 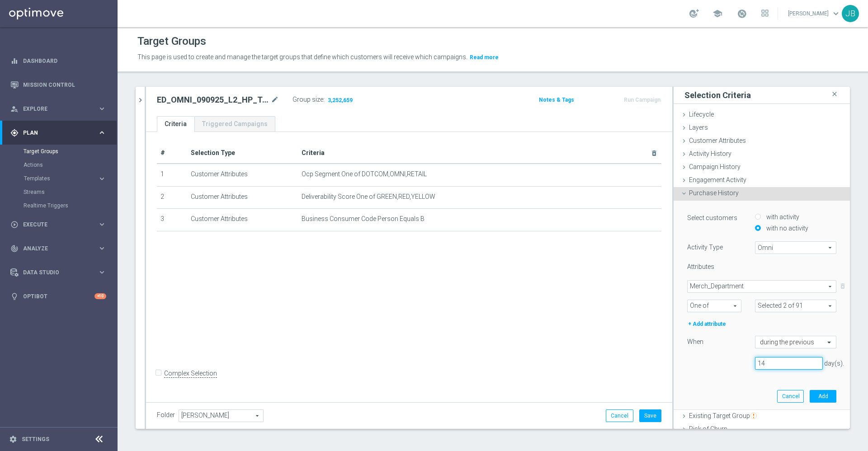 What do you see at coordinates (58, 297) in the screenshot?
I see `button: lightbulb Optibot +10` at bounding box center [58, 297].